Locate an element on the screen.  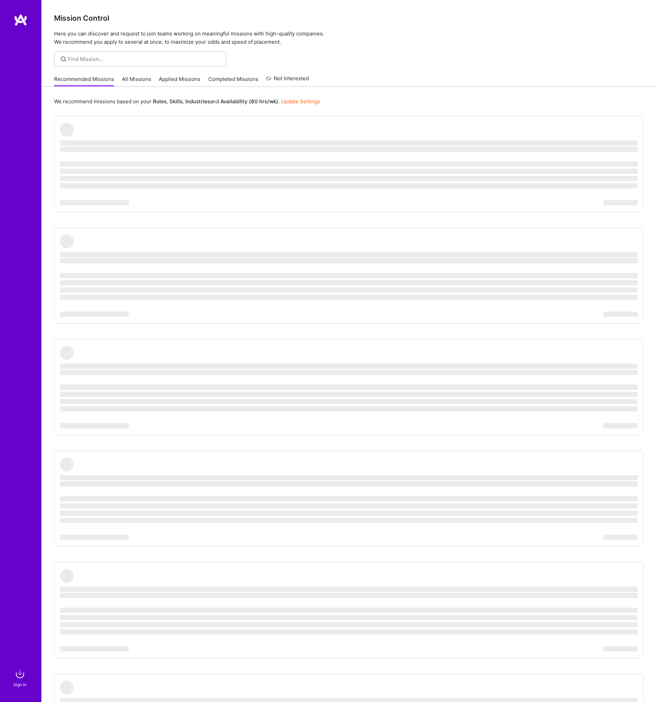
a: Completed Missions is located at coordinates (233, 81).